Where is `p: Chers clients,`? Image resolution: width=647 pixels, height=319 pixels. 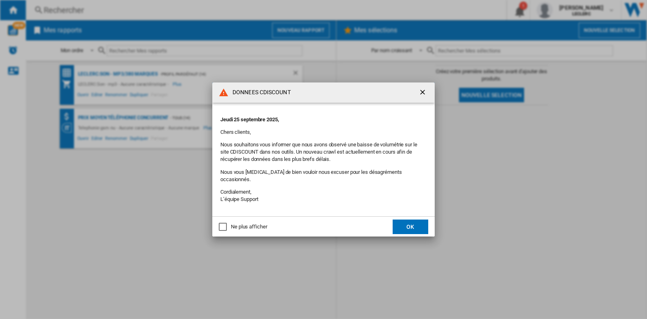 p: Chers clients, is located at coordinates (324, 132).